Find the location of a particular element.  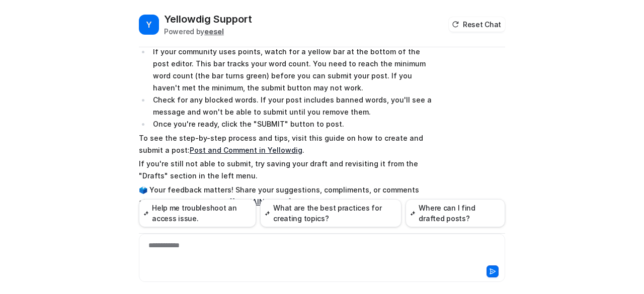

li: If your community uses points, watch for a yellow bar at the bottom of the post editor. This bar ... is located at coordinates (292, 70).